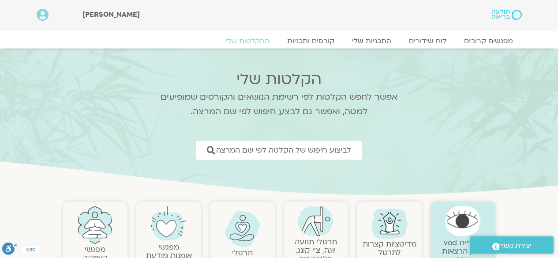 The image size is (558, 258). Describe the element at coordinates (279, 41) in the screenshot. I see `nav: Menu` at that location.